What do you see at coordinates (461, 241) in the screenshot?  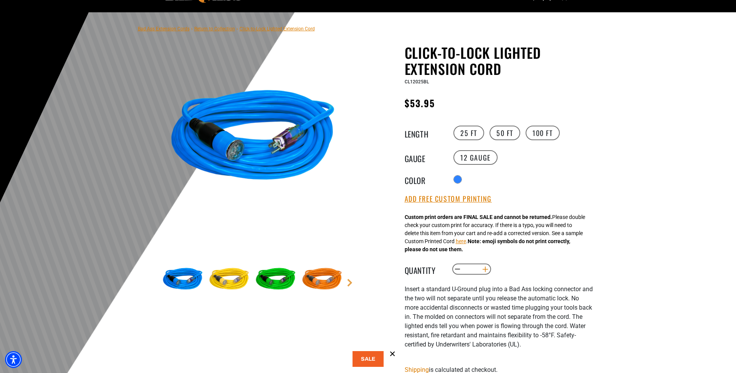 I see `button: here` at bounding box center [461, 241].